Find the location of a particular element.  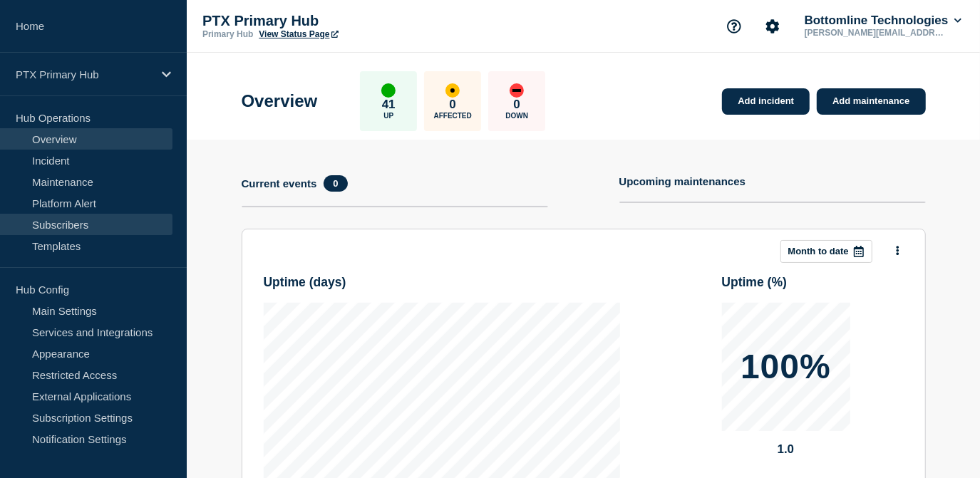

button: Month to date is located at coordinates (826, 251).